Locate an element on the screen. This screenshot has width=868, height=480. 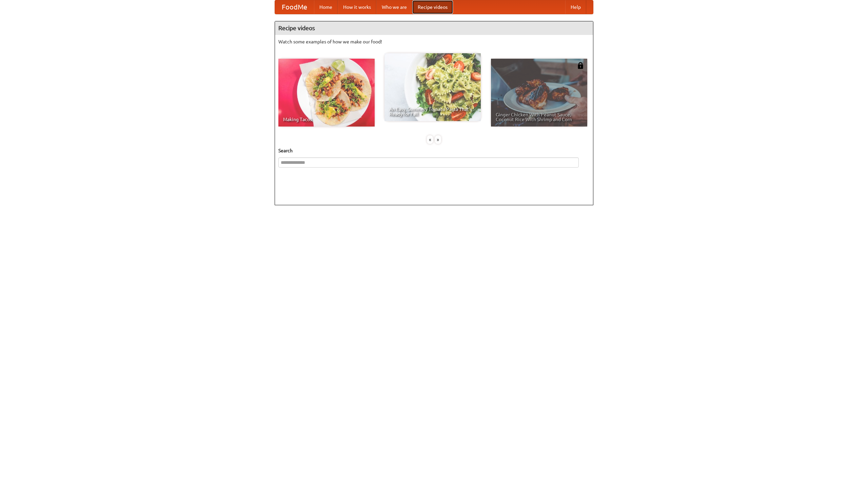
span: An Easy, Summery Tomato Pasta That's Ready for Fall is located at coordinates (433, 111).